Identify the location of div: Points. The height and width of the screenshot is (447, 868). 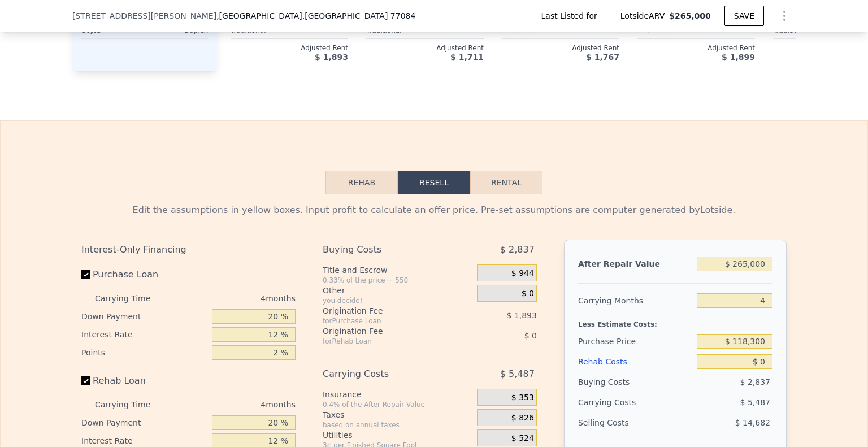
(144, 353).